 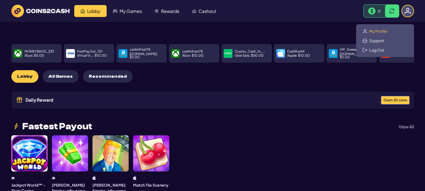 I want to click on span: Daily Reward, so click(x=39, y=100).